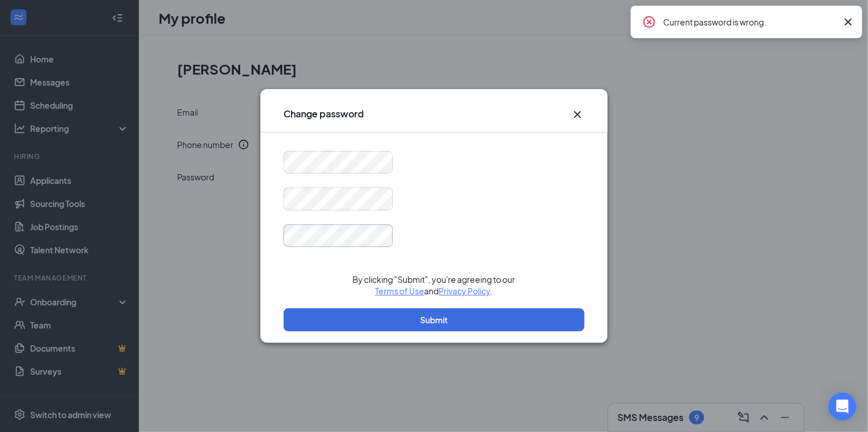 This screenshot has width=868, height=432. Describe the element at coordinates (577, 115) in the screenshot. I see `button: Close` at that location.